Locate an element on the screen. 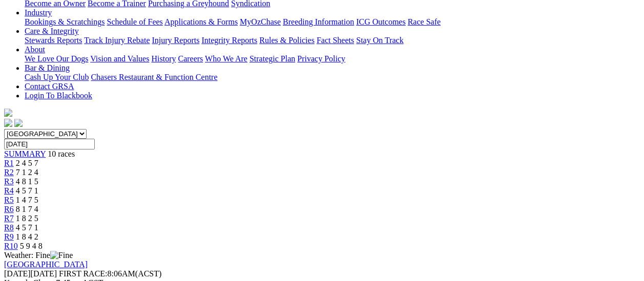  img: Fine is located at coordinates (62, 255).